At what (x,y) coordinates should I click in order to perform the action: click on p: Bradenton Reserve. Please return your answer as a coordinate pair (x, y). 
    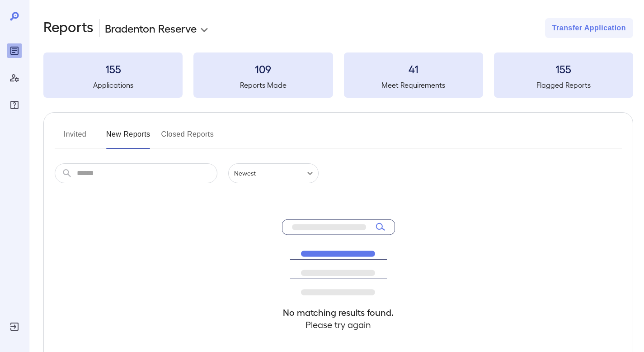
    Looking at the image, I should click on (151, 28).